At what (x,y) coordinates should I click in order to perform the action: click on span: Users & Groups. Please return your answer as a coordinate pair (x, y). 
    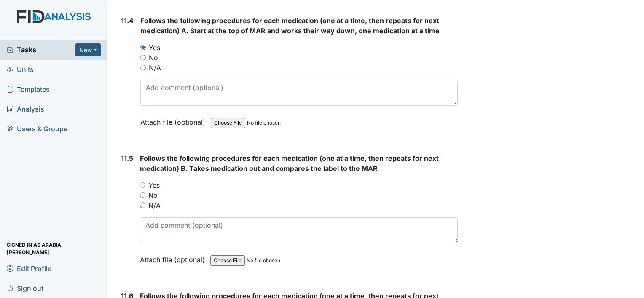
    Looking at the image, I should click on (37, 129).